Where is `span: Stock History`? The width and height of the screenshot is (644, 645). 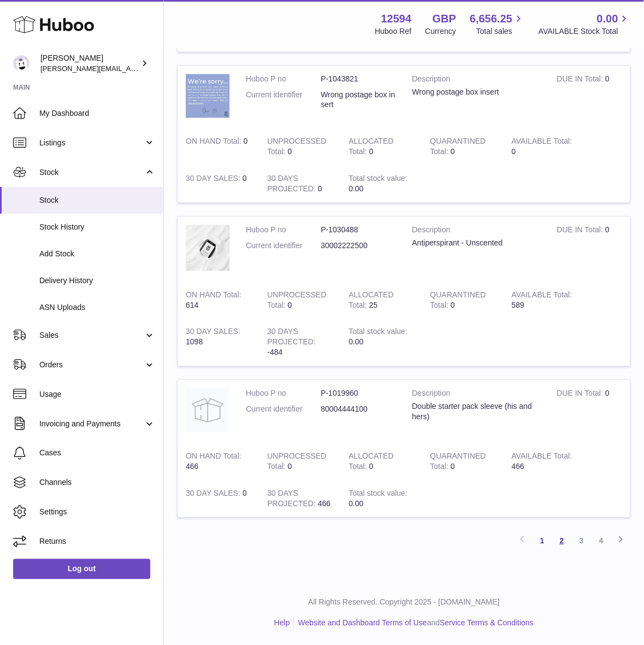
span: Stock History is located at coordinates (97, 227).